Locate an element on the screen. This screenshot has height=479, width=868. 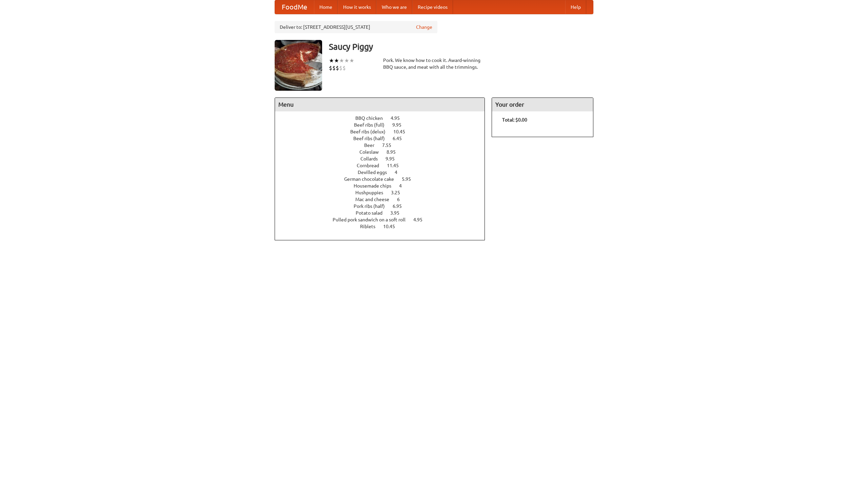
span: 6 is located at coordinates (402, 199).